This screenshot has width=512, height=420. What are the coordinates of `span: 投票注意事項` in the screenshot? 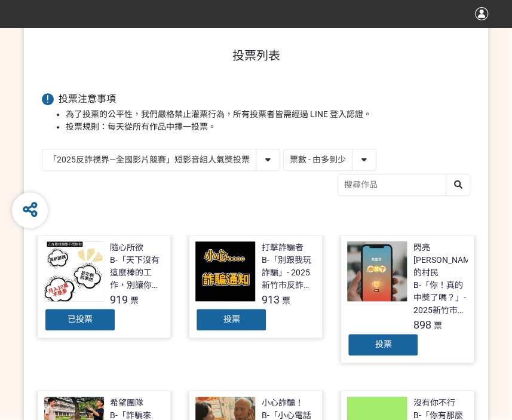 It's located at (87, 98).